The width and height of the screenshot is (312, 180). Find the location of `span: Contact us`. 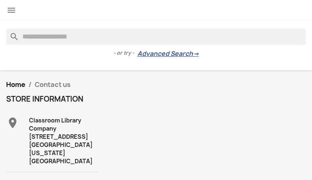

span: Contact us is located at coordinates (53, 84).